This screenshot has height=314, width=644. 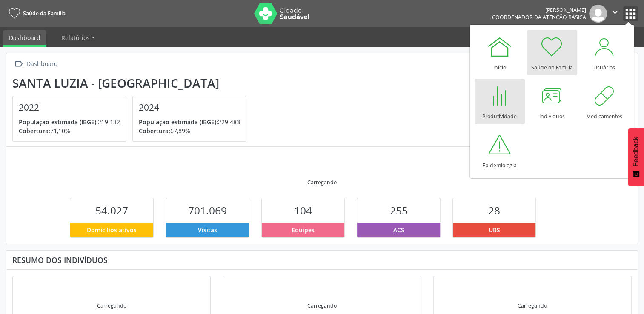 I want to click on a: Relatórios, so click(x=78, y=37).